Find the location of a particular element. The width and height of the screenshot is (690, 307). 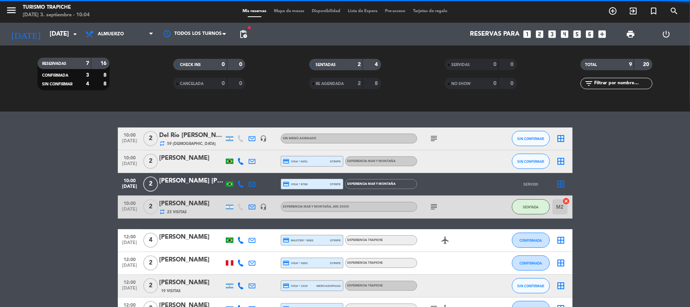

strong: 16 is located at coordinates (104, 63).